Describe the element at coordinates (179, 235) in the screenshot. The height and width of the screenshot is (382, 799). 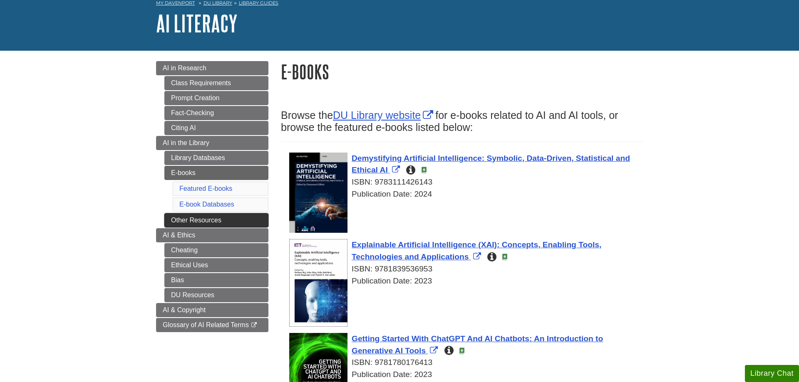
I see `span: AI & Ethics` at that location.